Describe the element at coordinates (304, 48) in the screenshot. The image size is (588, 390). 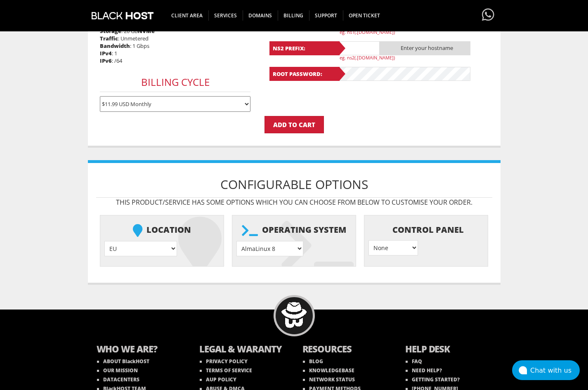
I see `b: NS2 Prefix:` at that location.